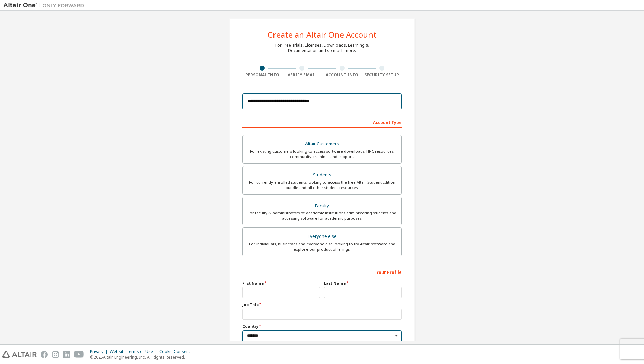  Describe the element at coordinates (363, 283) in the screenshot. I see `label: Last Name` at that location.